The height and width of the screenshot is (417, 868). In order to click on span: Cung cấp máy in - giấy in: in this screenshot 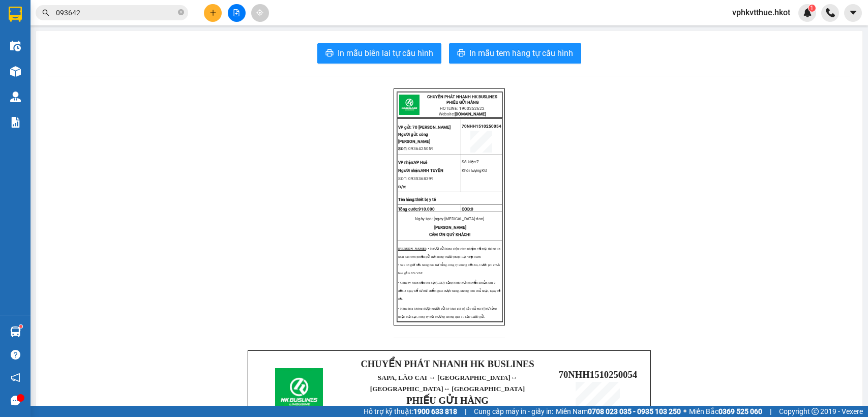, I will do `click(513, 411)`.